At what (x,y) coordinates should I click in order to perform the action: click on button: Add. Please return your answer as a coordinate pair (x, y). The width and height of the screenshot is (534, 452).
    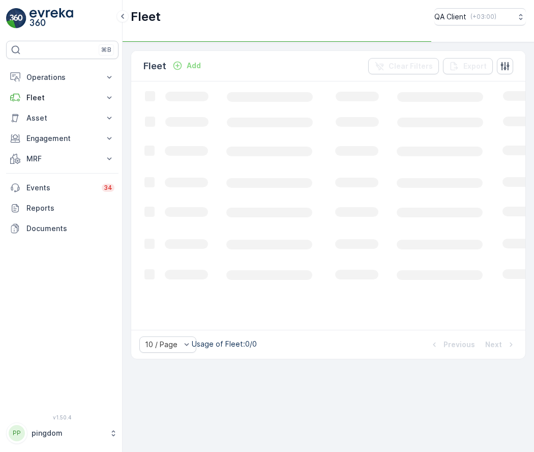
    Looking at the image, I should click on (187, 66).